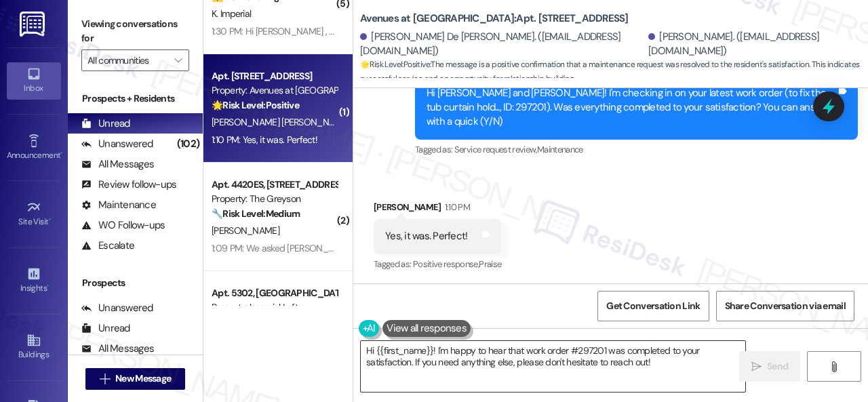 The image size is (868, 402). I want to click on span: New Message, so click(143, 378).